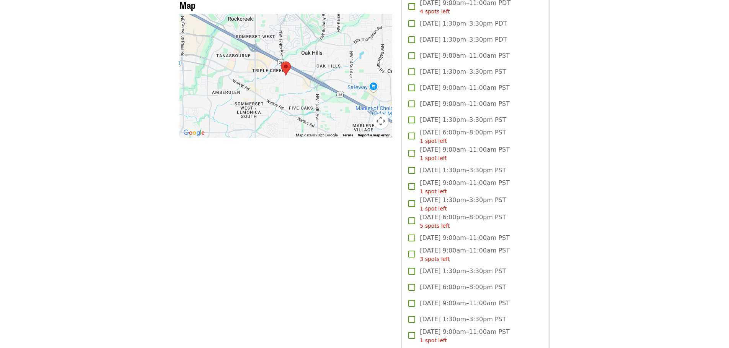  I want to click on img: Google, so click(194, 133).